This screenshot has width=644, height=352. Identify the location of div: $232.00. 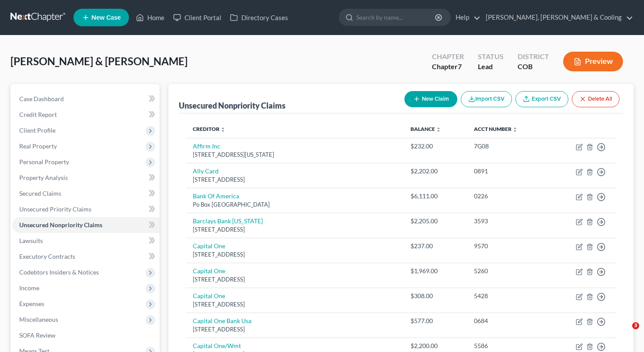
(435, 146).